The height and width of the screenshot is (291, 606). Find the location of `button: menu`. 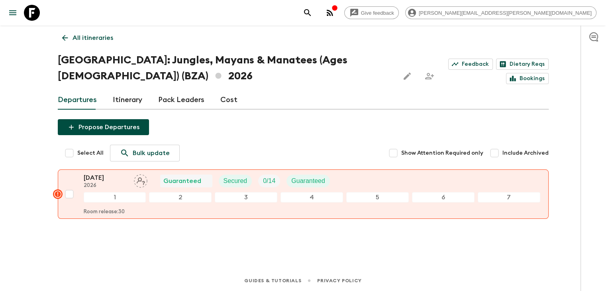

button: menu is located at coordinates (13, 13).